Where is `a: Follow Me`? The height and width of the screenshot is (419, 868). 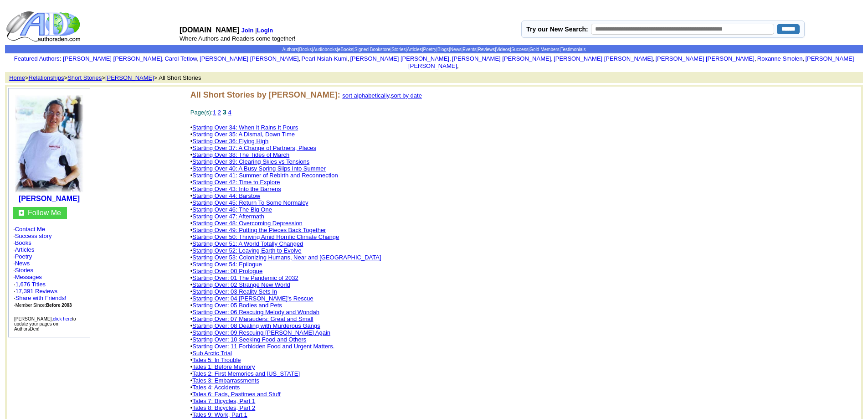
a: Follow Me is located at coordinates (44, 213).